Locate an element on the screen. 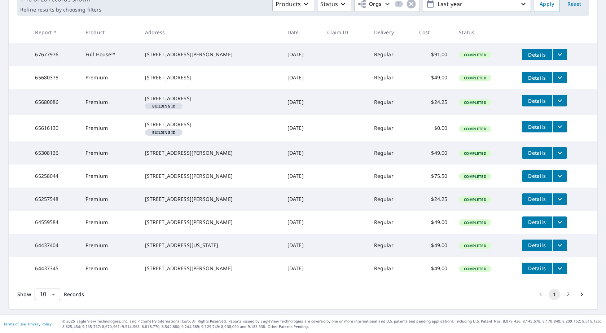 This screenshot has width=606, height=333. td: 64437345 is located at coordinates (54, 268).